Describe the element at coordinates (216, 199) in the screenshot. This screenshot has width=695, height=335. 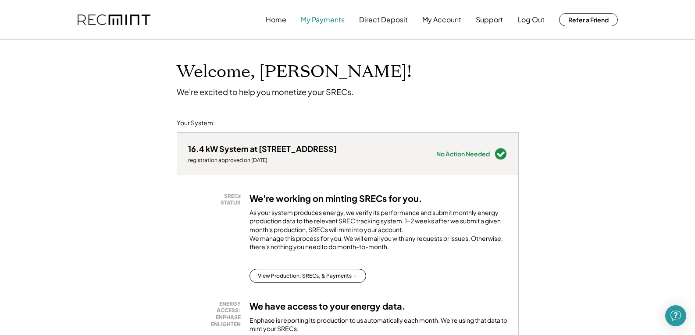
I see `div: SRECs STATUS` at that location.